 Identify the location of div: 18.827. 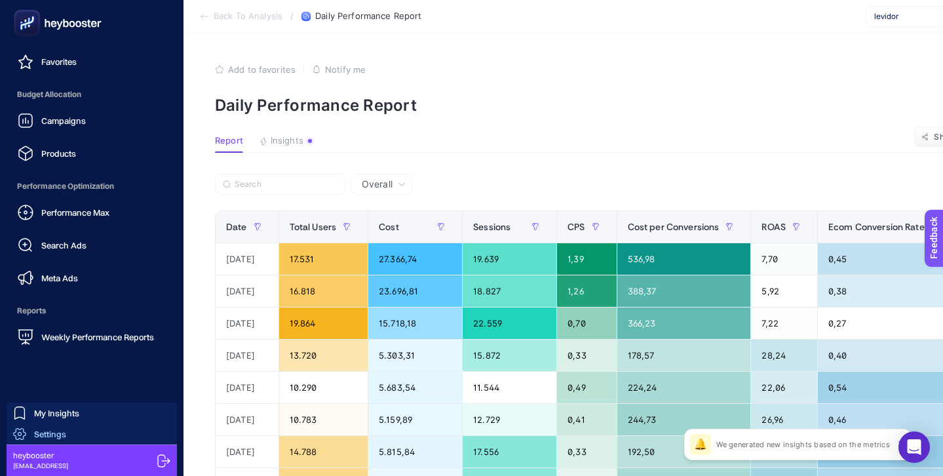
(509, 291).